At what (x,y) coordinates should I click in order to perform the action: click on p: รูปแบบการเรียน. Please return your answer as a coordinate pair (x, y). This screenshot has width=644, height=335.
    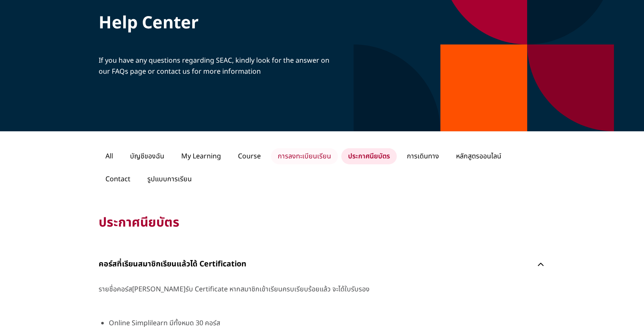
    Looking at the image, I should click on (170, 179).